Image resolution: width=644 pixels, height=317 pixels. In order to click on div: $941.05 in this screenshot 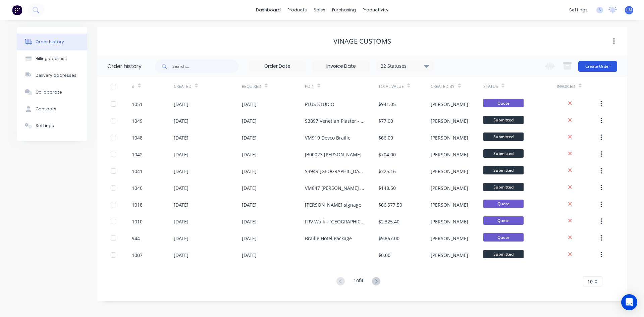, I will do `click(387, 104)`.